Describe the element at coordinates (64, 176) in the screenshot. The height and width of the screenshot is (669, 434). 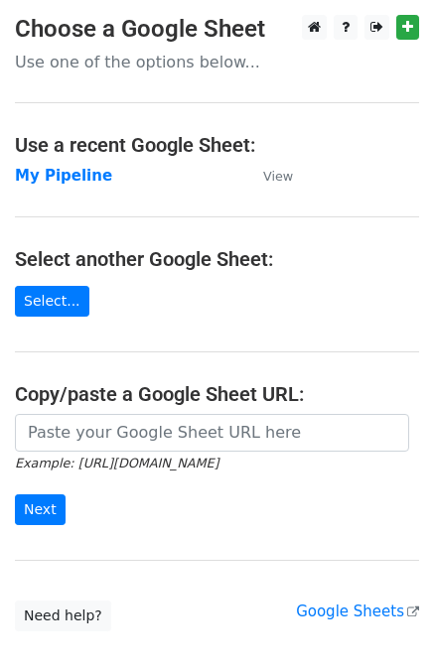
I see `a: My Pipeline` at that location.